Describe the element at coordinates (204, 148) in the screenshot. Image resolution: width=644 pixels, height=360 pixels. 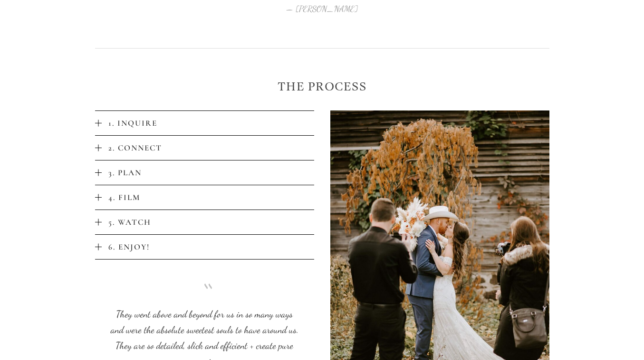
I see `button: 2. Connect` at that location.